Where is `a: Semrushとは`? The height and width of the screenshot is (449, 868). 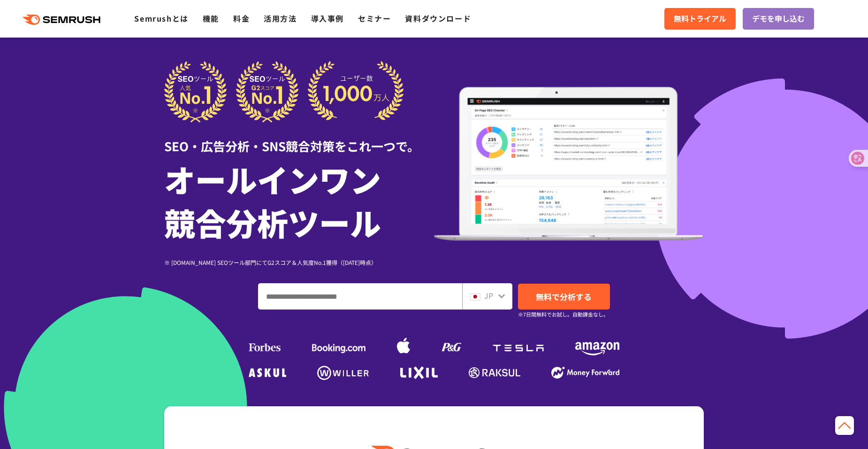
a: Semrushとは is located at coordinates (161, 19).